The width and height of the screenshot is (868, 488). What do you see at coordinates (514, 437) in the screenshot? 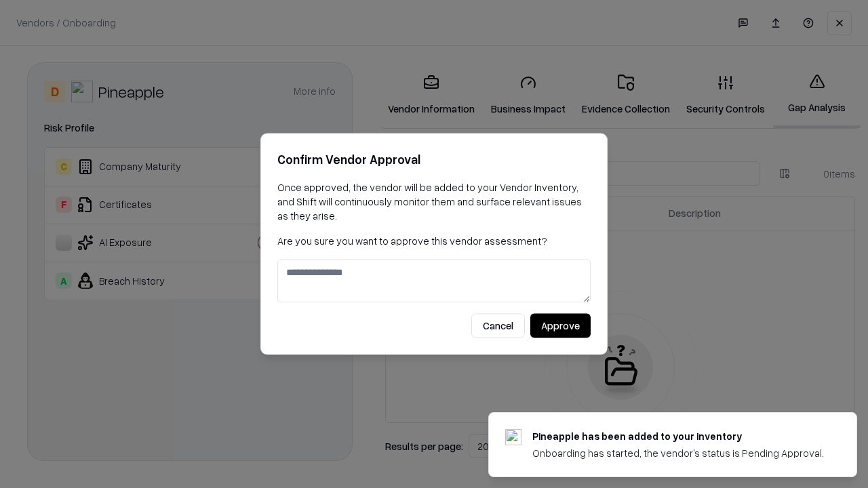
I see `img: pineappleenergy.com` at bounding box center [514, 437].